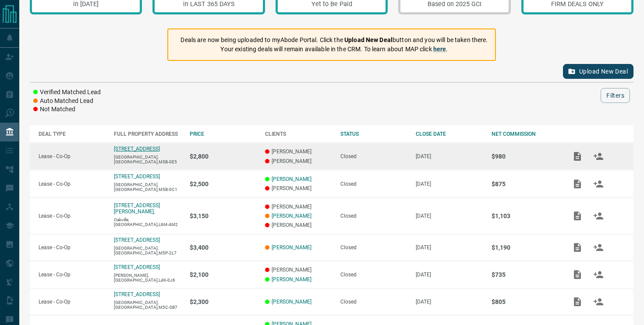 This screenshot has width=644, height=325. I want to click on div: FULL PROPERTY ADDRESS, so click(147, 134).